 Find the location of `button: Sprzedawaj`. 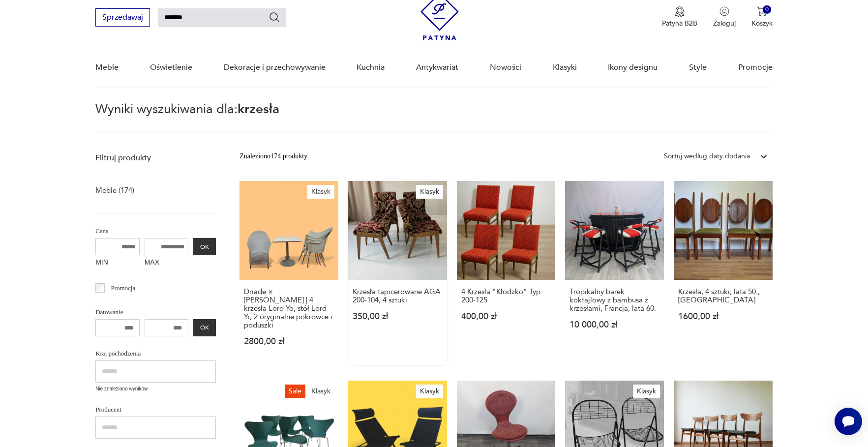

button: Sprzedawaj is located at coordinates (122, 17).